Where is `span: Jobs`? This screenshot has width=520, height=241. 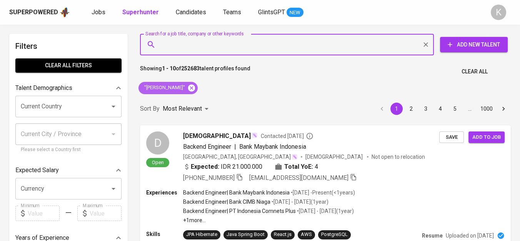 span: Jobs is located at coordinates (99, 12).